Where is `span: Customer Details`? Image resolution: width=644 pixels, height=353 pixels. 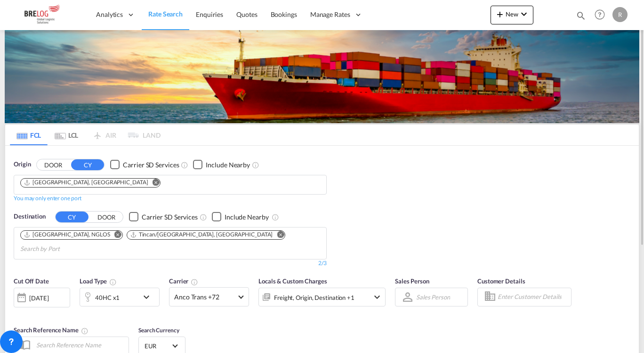
span: Customer Details is located at coordinates (501, 282).